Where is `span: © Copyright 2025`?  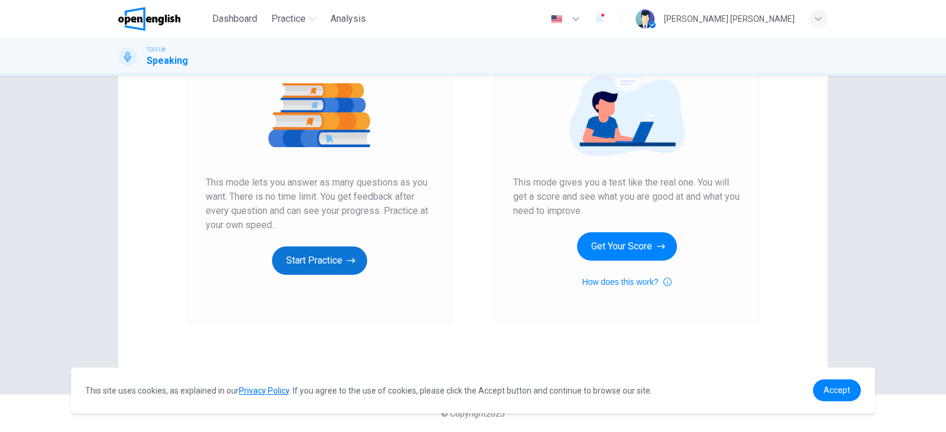
span: © Copyright 2025 is located at coordinates (473, 414).